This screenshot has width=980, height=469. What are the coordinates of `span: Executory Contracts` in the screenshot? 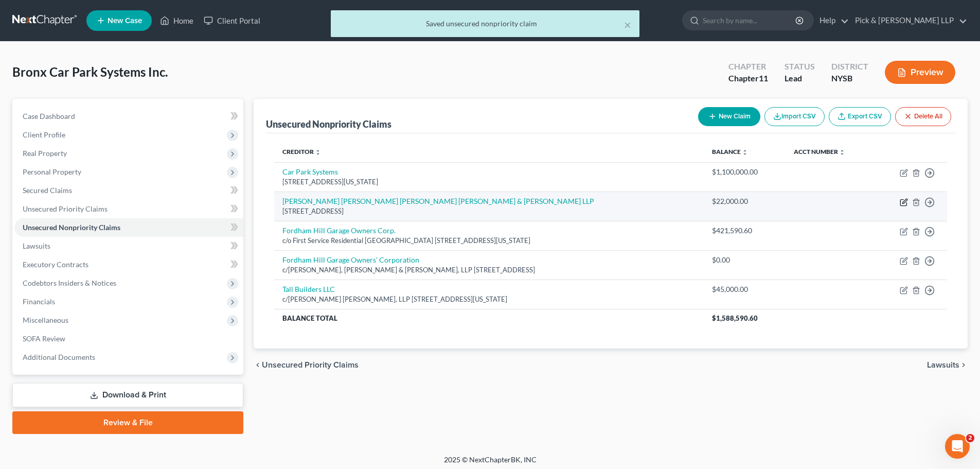 It's located at (55, 264).